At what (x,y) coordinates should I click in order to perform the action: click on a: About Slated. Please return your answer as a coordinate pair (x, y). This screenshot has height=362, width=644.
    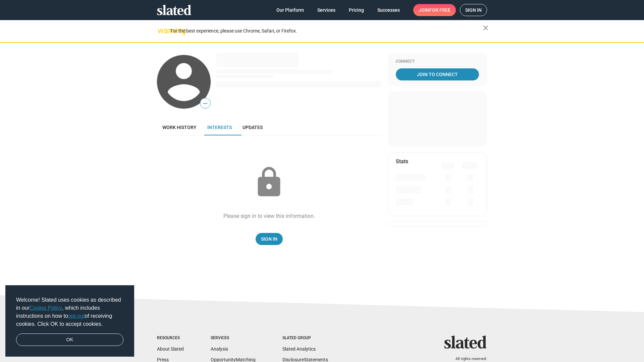
    Looking at the image, I should click on (170, 349).